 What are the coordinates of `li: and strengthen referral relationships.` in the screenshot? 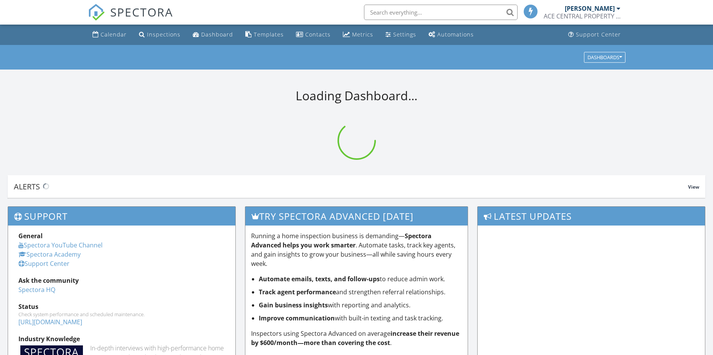 It's located at (361, 292).